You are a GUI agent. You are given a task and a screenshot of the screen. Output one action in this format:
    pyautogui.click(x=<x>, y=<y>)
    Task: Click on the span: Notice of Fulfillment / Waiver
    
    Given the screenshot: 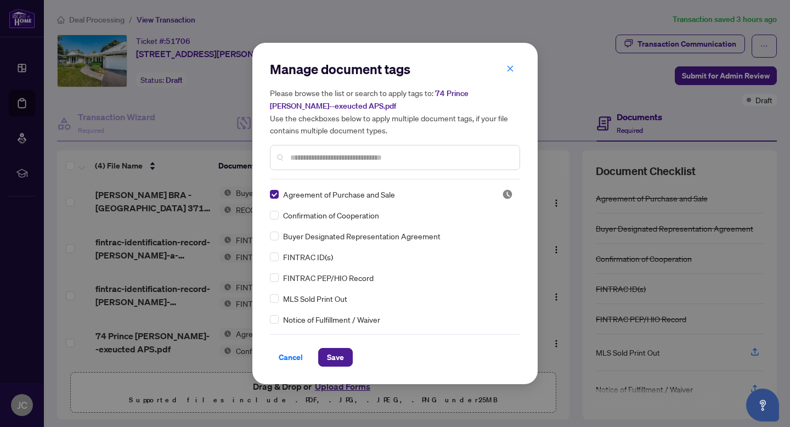 What is the action you would take?
    pyautogui.click(x=331, y=319)
    